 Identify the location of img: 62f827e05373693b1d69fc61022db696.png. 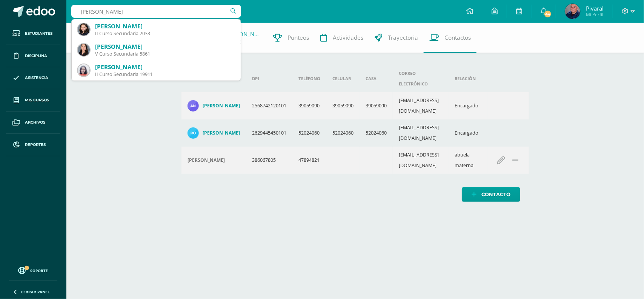
(83, 50).